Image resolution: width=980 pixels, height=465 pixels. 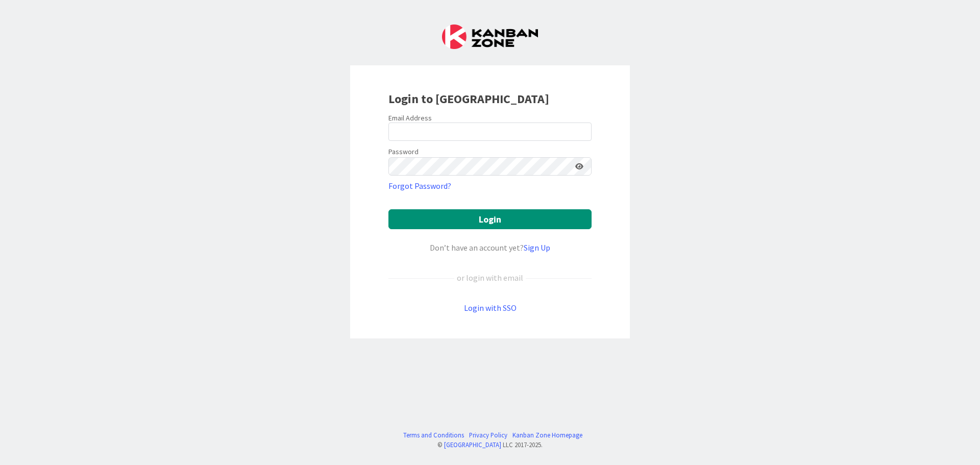 What do you see at coordinates (537, 247) in the screenshot?
I see `a: Sign Up` at bounding box center [537, 247].